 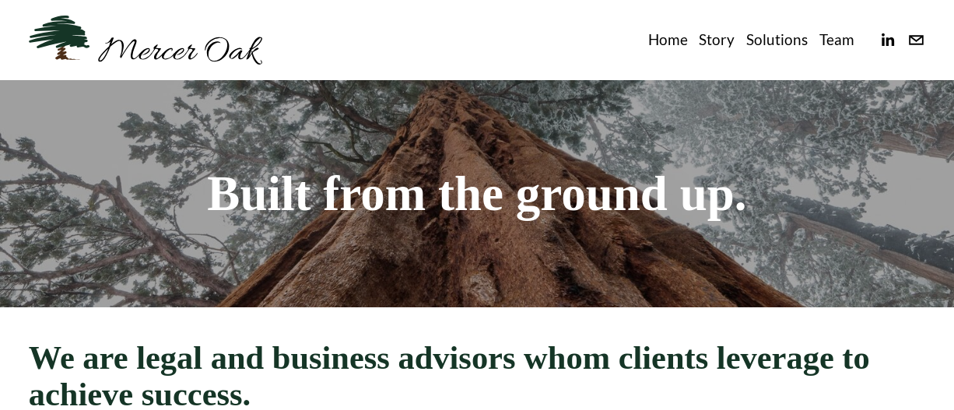 I want to click on a: Story, so click(x=716, y=40).